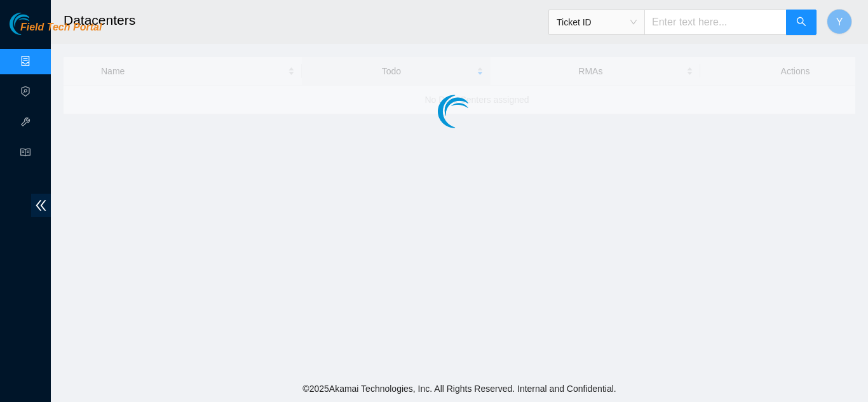 Image resolution: width=868 pixels, height=402 pixels. What do you see at coordinates (597, 22) in the screenshot?
I see `span: Ticket ID` at bounding box center [597, 22].